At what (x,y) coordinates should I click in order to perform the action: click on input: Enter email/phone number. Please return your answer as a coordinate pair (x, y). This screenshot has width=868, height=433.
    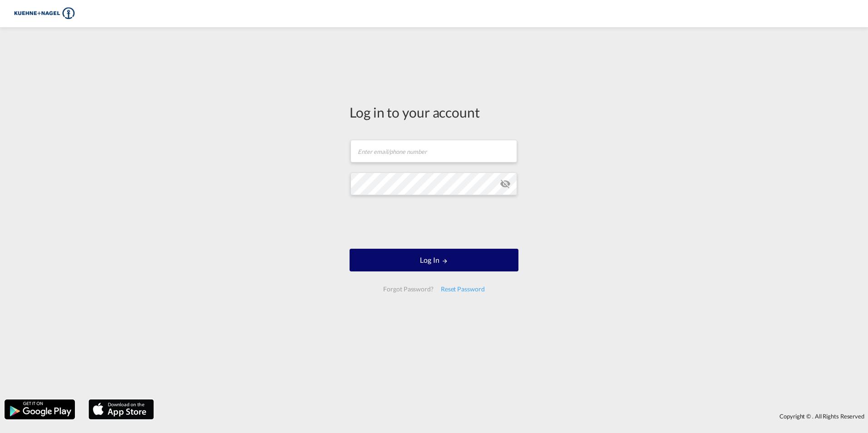
    Looking at the image, I should click on (434, 151).